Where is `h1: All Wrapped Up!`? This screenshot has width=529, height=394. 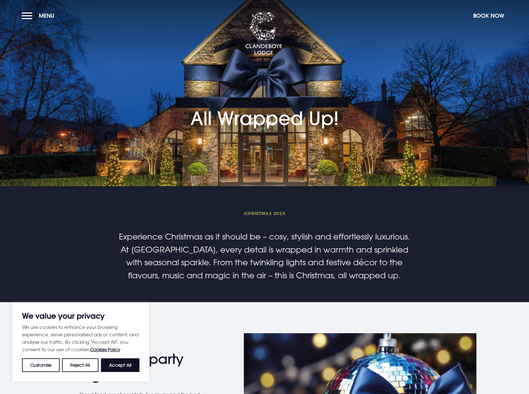 h1: All Wrapped Up! is located at coordinates (265, 95).